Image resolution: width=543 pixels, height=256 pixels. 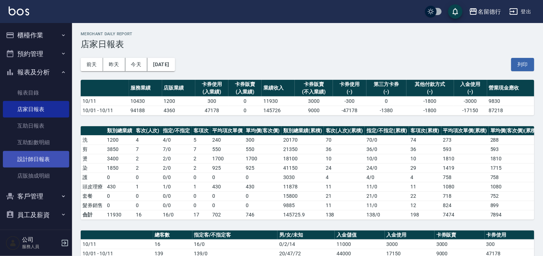 I want to click on td: 頭皮理療, so click(x=93, y=187).